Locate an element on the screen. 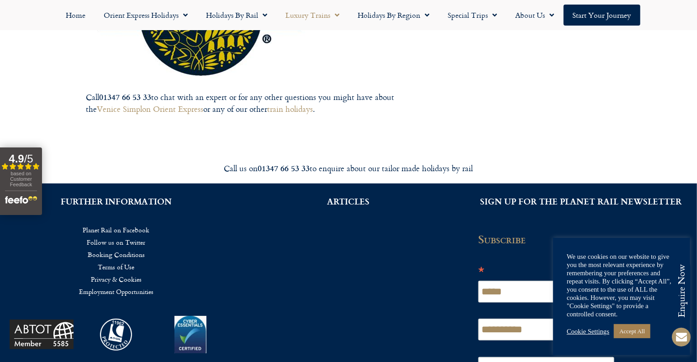 The width and height of the screenshot is (697, 362). h2: Subscribe is located at coordinates (549, 239).